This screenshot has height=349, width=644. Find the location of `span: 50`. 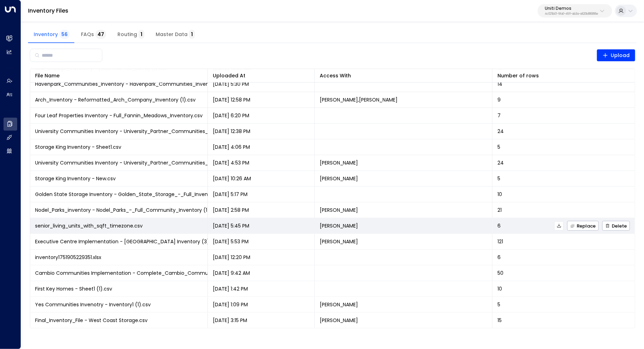

span: 50 is located at coordinates (500, 273).